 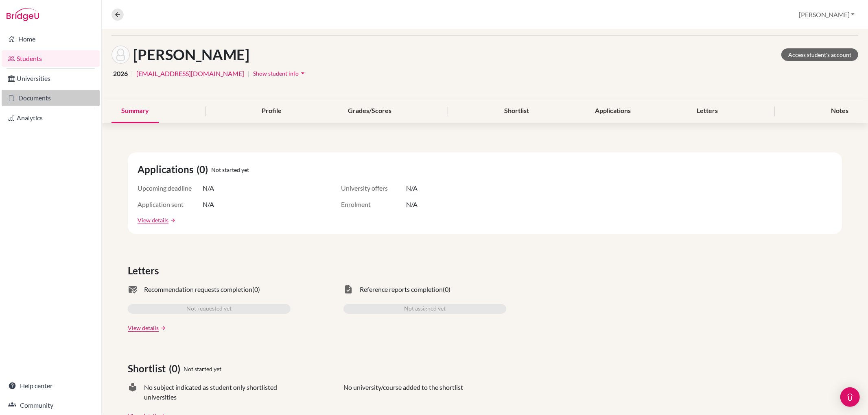 What do you see at coordinates (209, 309) in the screenshot?
I see `span: Not requested yet` at bounding box center [209, 309].